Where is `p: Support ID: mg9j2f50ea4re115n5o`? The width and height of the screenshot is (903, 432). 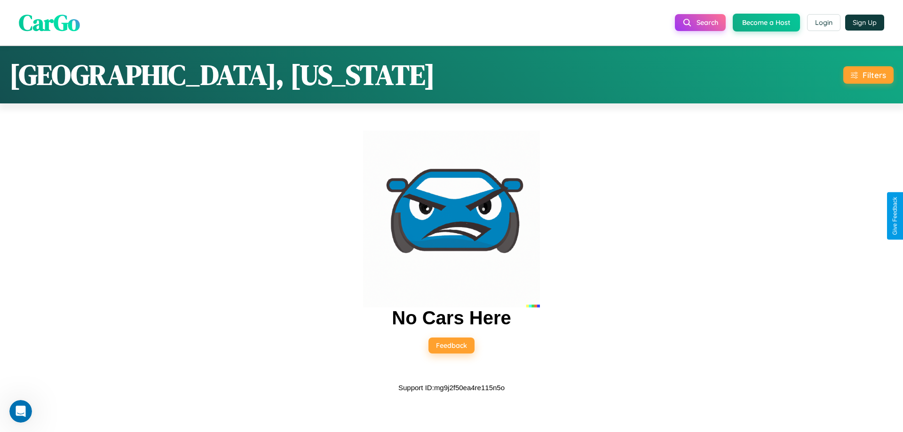
p: Support ID: mg9j2f50ea4re115n5o is located at coordinates (452, 388).